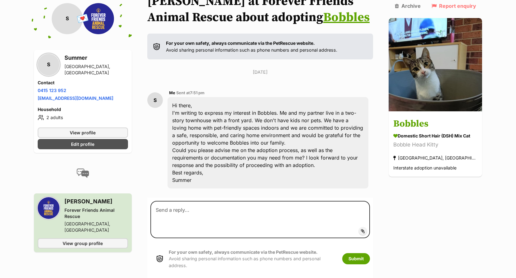 The width and height of the screenshot is (516, 278). Describe the element at coordinates (83, 243) in the screenshot. I see `a: View group profile` at that location.